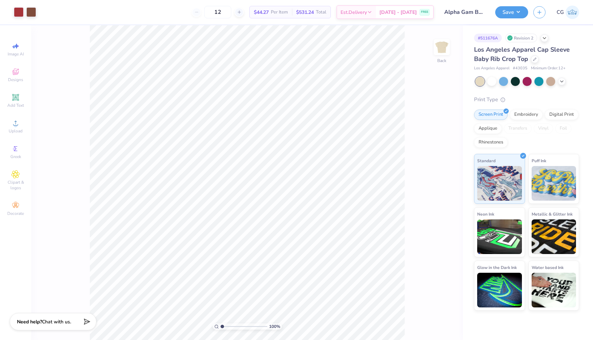 This screenshot has width=593, height=340. Describe the element at coordinates (526, 115) in the screenshot. I see `div: Embroidery` at that location.